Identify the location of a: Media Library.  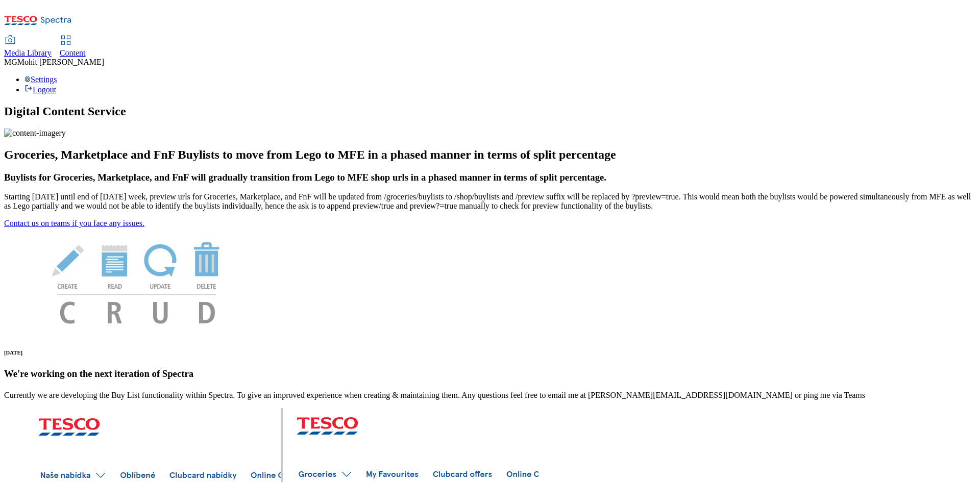
(28, 47).